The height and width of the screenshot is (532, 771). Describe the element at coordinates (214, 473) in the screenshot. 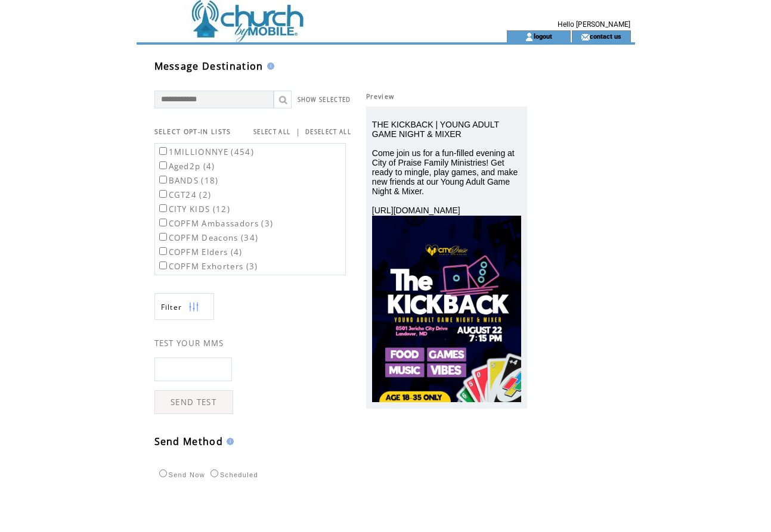

I see `input: Scheduled` at that location.